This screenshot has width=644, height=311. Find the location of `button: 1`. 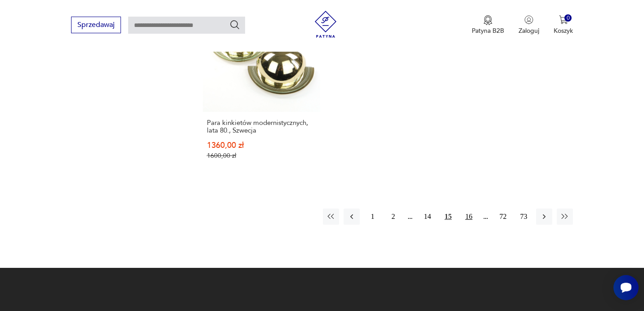

button: 1 is located at coordinates (373, 217).